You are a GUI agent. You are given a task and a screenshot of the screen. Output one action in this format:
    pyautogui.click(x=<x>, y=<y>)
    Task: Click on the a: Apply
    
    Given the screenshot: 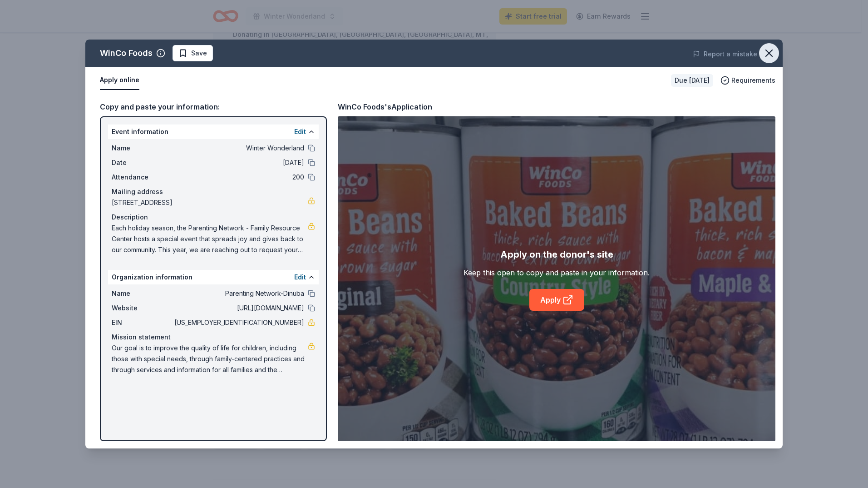 What is the action you would take?
    pyautogui.click(x=556, y=300)
    